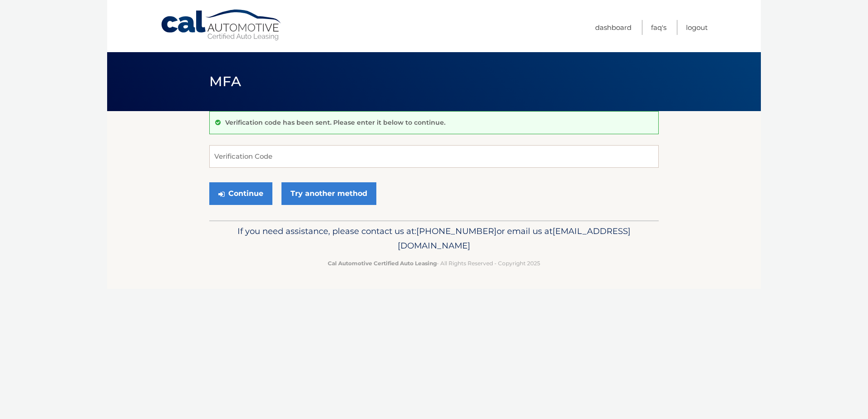 This screenshot has width=868, height=419. I want to click on p: - All Rights Reserved - Copyright 2025, so click(434, 263).